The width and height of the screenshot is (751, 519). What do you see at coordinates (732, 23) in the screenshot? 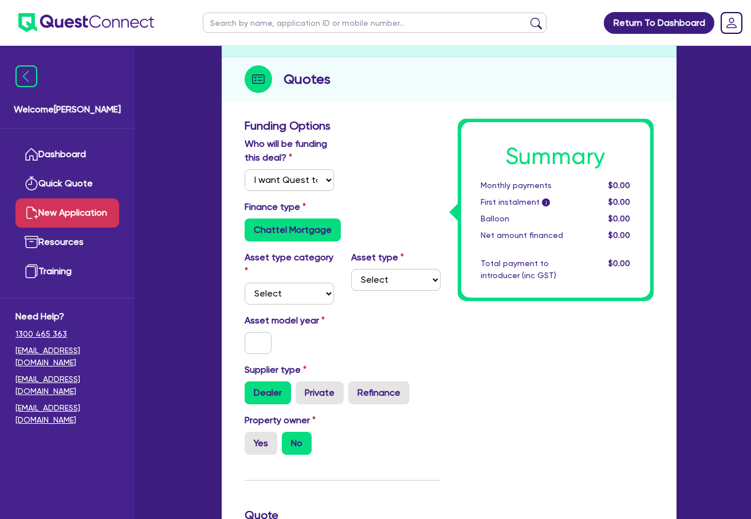
I see `a: Dropdown toggle` at bounding box center [732, 23].